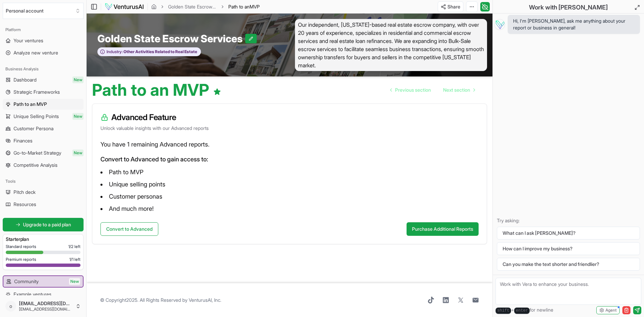  I want to click on h3: Starter plan, so click(43, 239).